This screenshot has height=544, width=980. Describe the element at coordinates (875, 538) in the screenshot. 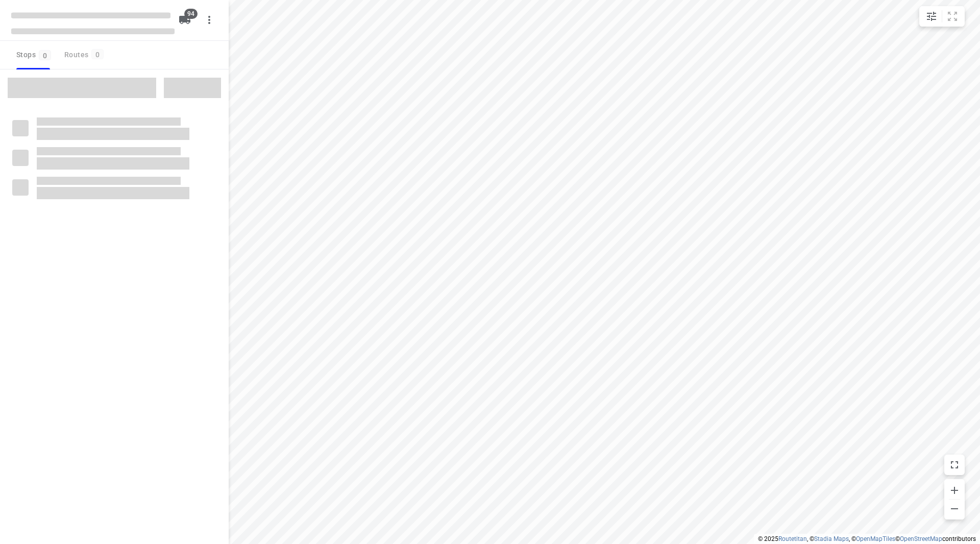

I see `a: OpenMapTiles` at that location.